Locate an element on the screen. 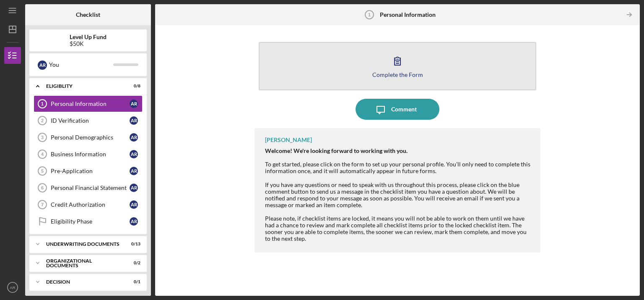 Image resolution: width=644 pixels, height=300 pixels. div: Personal Financial Statement is located at coordinates (90, 187).